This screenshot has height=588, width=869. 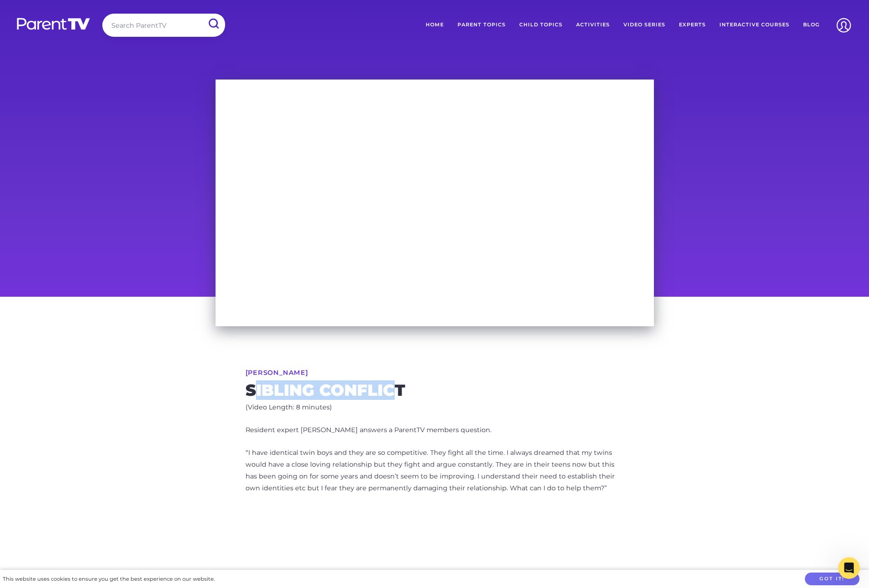 What do you see at coordinates (163, 25) in the screenshot?
I see `input: Search ParentTV` at bounding box center [163, 25].